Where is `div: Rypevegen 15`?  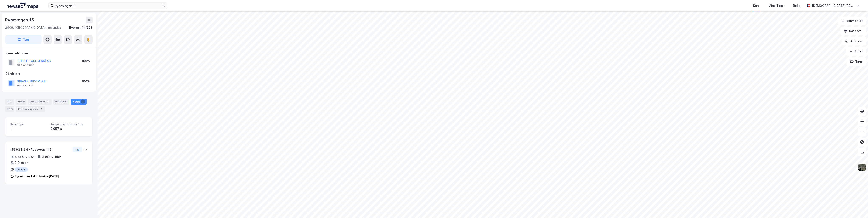
div: Rypevegen 15 is located at coordinates (20, 20).